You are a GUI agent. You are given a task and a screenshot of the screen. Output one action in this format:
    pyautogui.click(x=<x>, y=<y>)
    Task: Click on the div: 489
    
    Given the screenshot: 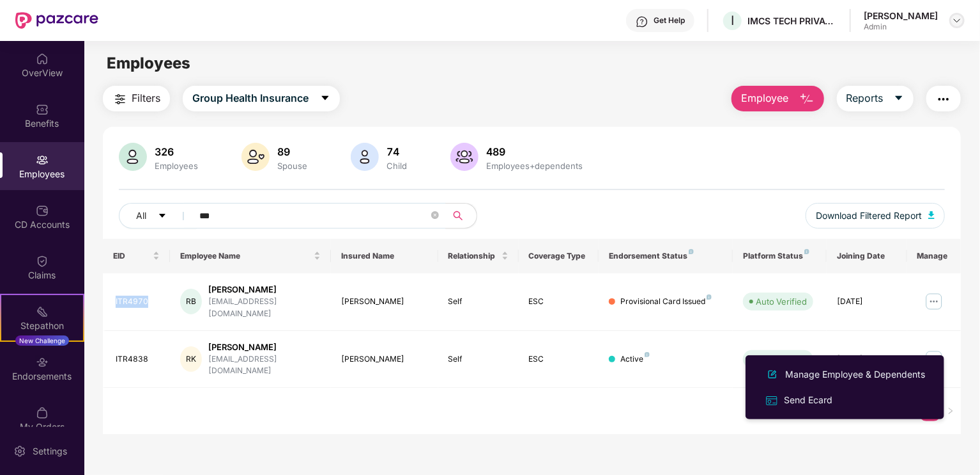 What is the action you would take?
    pyautogui.click(x=534, y=151)
    